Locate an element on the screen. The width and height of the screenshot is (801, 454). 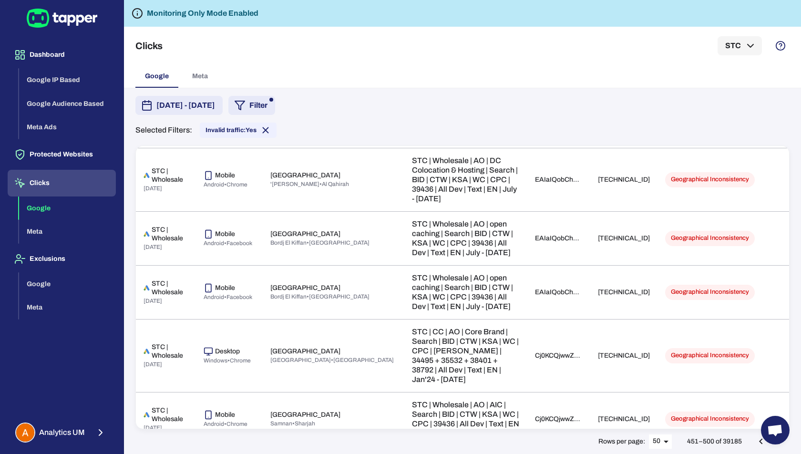
button: Dashboard is located at coordinates (61, 55).